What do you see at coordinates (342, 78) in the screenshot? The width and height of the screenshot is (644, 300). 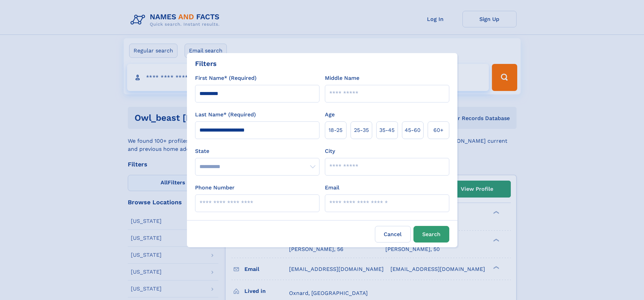 I see `label: Middle Name` at bounding box center [342, 78].